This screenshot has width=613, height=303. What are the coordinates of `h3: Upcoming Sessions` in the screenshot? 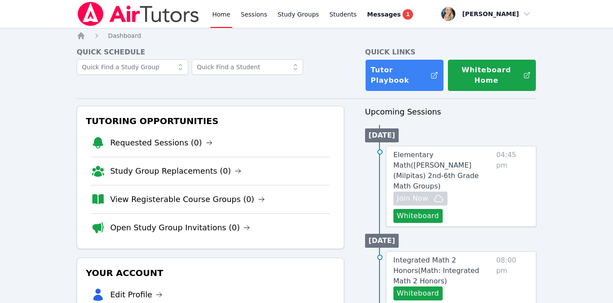 It's located at (450, 112).